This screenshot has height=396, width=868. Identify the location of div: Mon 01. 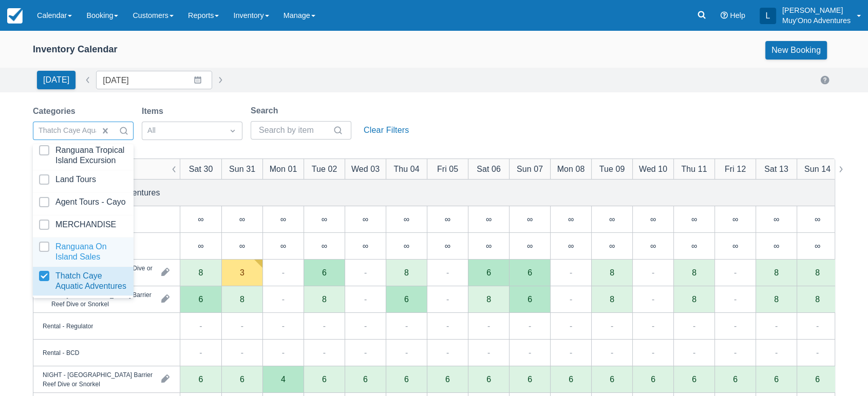
(283, 169).